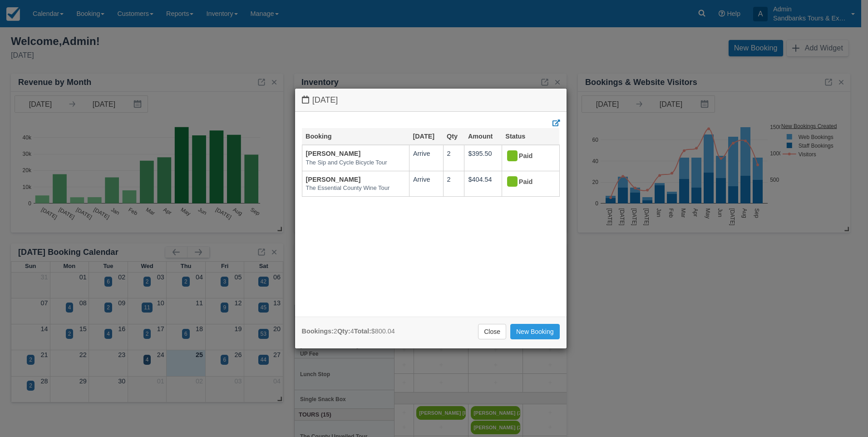 The height and width of the screenshot is (437, 868). I want to click on td: $395.50, so click(483, 157).